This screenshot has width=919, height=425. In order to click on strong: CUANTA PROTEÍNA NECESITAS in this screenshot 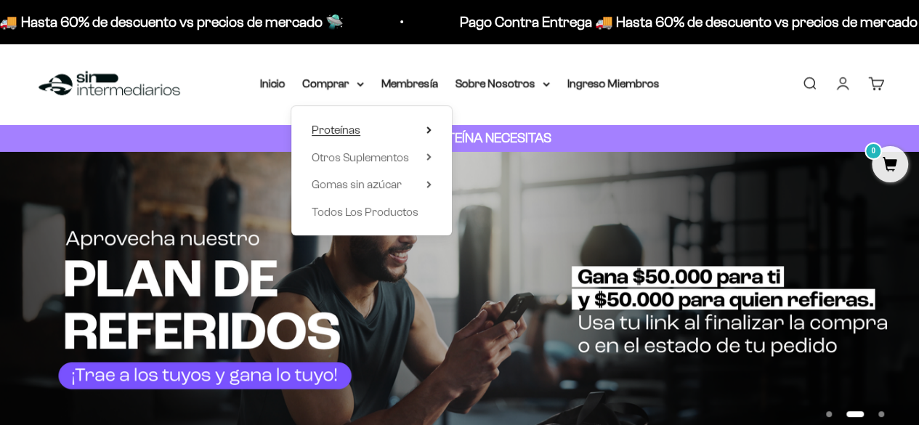, I will do `click(459, 137)`.